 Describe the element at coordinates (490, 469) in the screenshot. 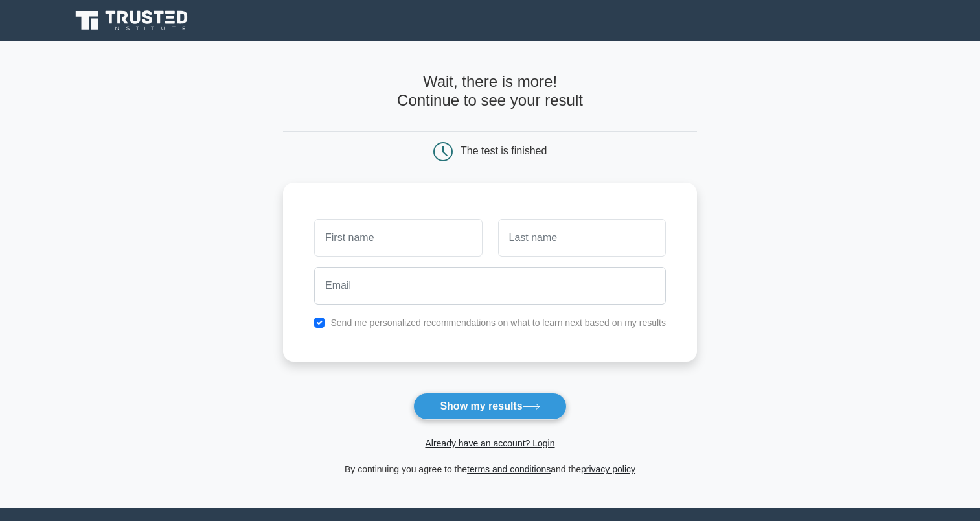

I see `div: By continuing you agree to the and the` at that location.